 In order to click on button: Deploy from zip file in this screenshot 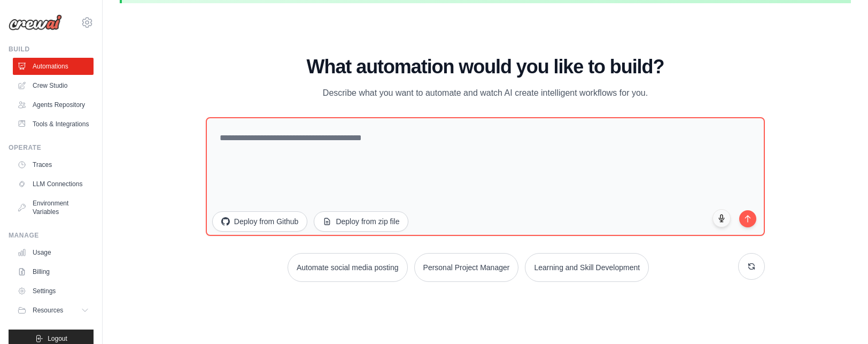, I will do `click(360, 221)`.